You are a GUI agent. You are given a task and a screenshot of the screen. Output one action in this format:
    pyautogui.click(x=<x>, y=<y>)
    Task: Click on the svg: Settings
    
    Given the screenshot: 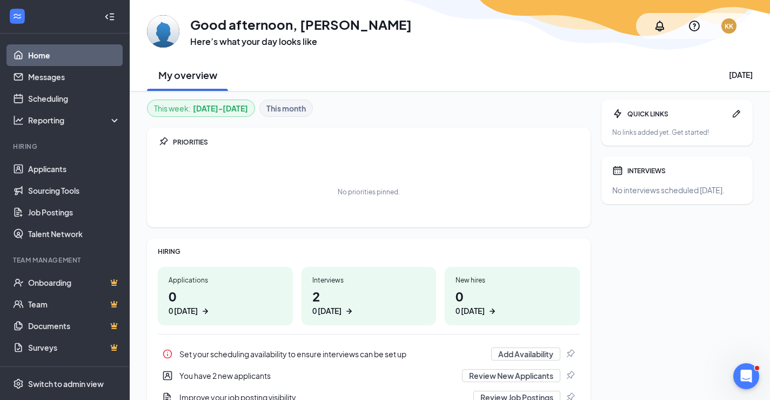 What is the action you would take?
    pyautogui.click(x=18, y=383)
    